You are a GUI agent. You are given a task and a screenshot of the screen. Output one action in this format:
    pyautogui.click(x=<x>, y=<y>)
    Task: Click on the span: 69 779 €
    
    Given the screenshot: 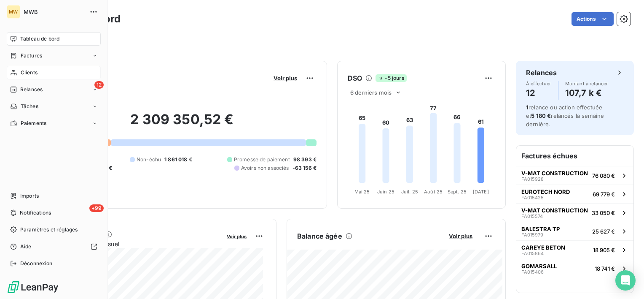 What is the action you would take?
    pyautogui.click(x=604, y=194)
    